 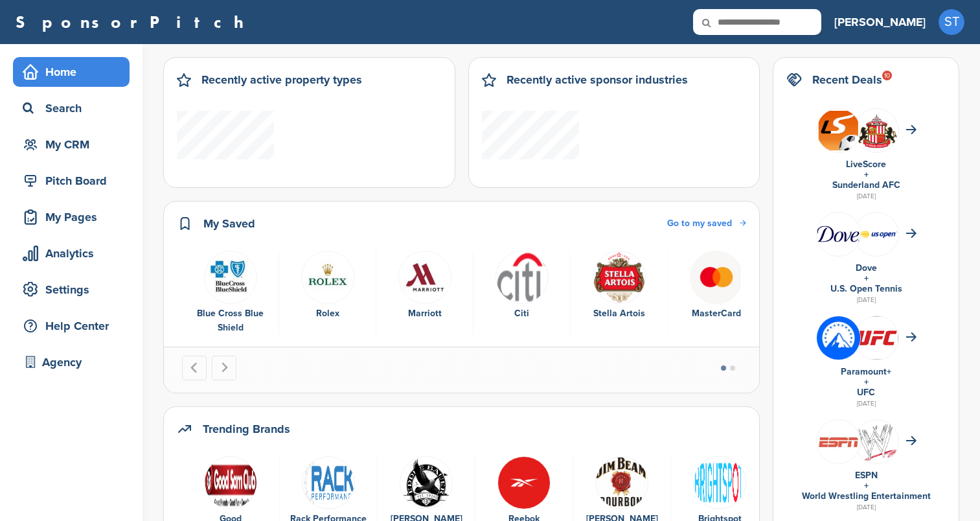 I want to click on a: Data Citi, so click(x=521, y=286).